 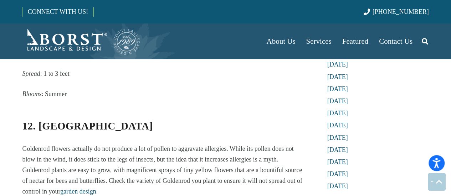 What do you see at coordinates (355, 41) in the screenshot?
I see `a: Featured` at bounding box center [355, 41].